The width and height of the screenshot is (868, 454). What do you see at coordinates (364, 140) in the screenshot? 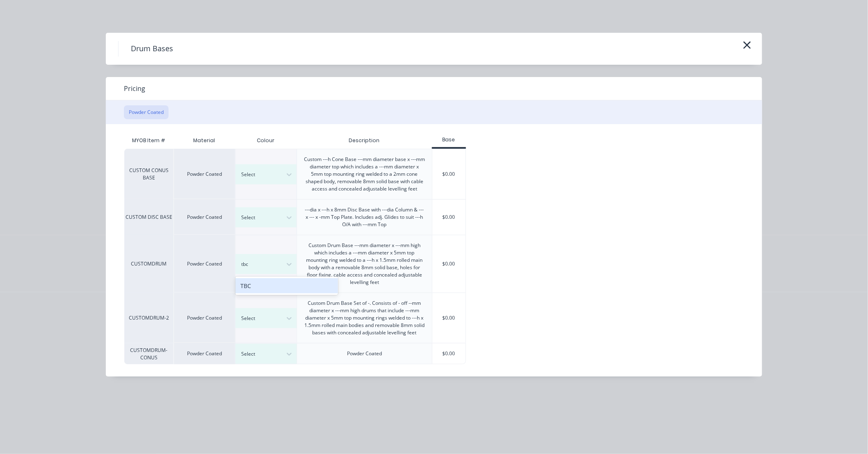
I see `div: Description` at bounding box center [364, 140].